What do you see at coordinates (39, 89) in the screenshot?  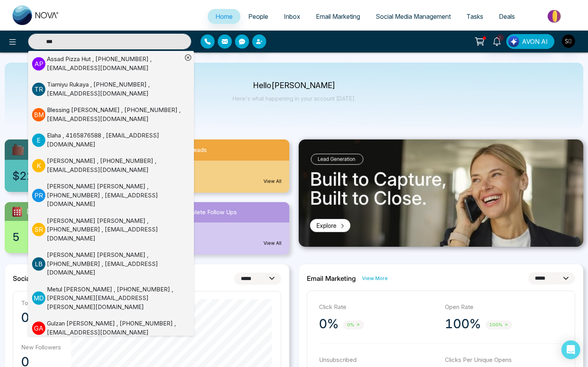 I see `p: T R` at bounding box center [39, 89].